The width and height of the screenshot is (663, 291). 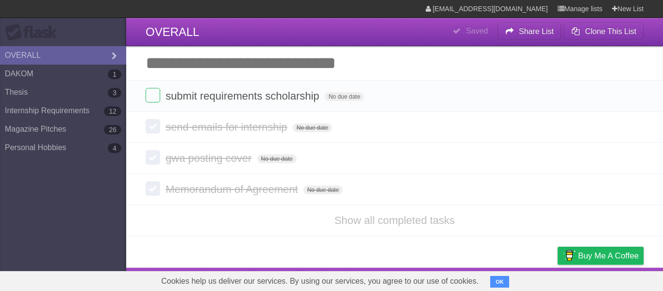 I want to click on b: 1, so click(x=114, y=74).